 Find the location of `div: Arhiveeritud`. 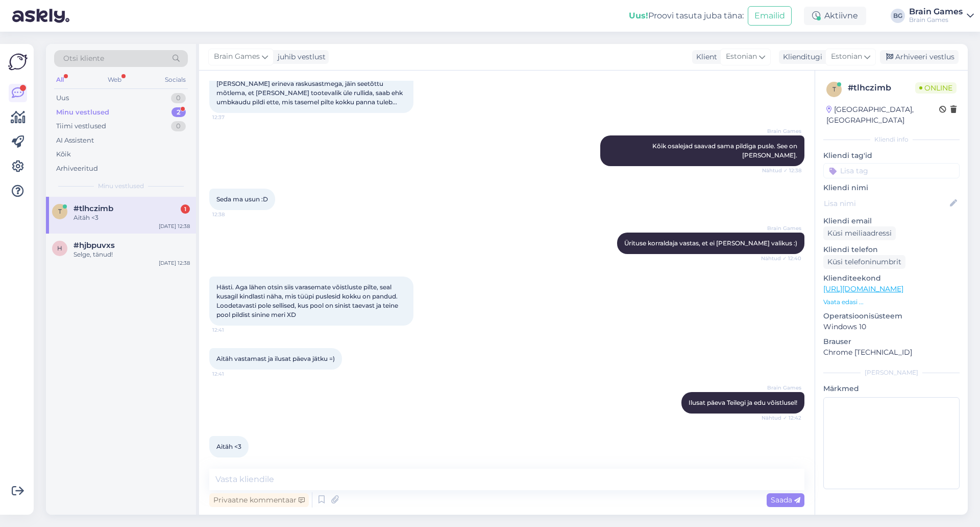

div: Arhiveeritud is located at coordinates (77, 169).